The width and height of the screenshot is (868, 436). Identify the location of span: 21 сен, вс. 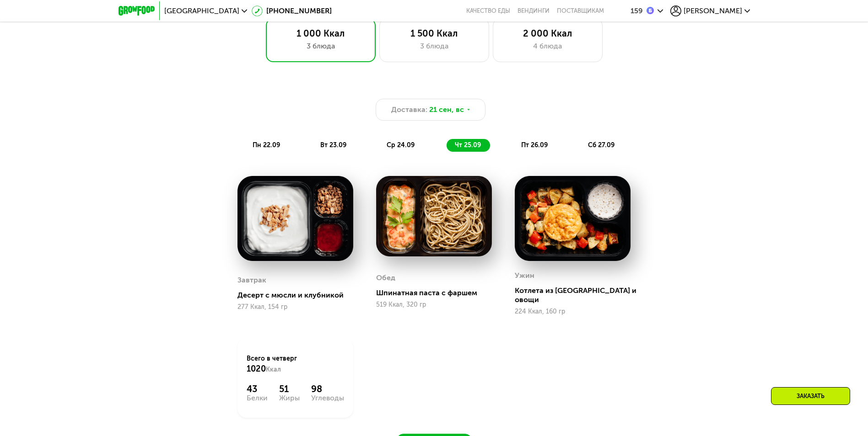
(447, 110).